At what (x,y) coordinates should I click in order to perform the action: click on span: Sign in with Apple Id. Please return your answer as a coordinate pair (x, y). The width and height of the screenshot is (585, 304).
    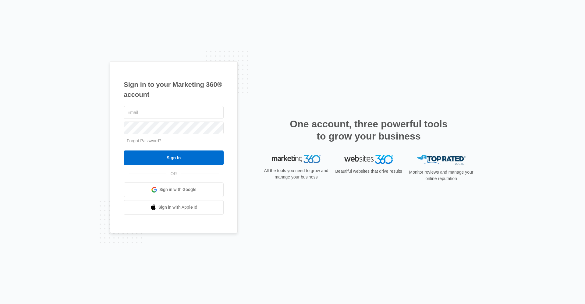
    Looking at the image, I should click on (178, 207).